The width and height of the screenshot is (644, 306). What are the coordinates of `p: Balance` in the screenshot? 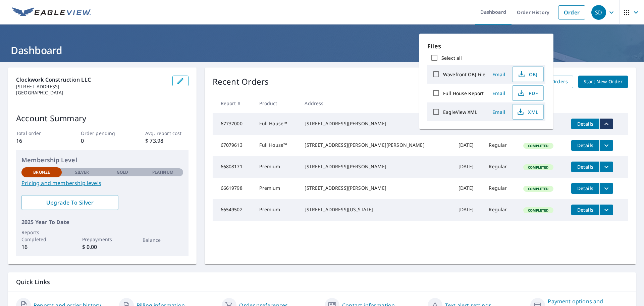 It's located at (163, 239).